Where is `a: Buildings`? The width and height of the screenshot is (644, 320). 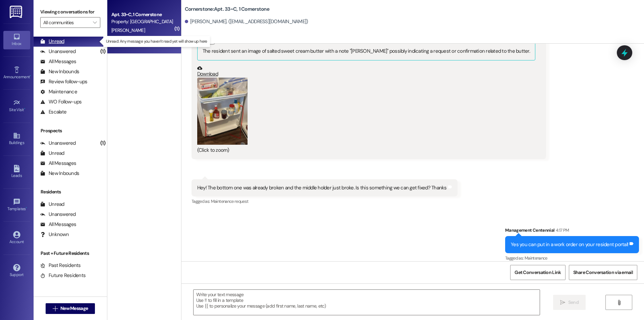
a: Buildings is located at coordinates (17, 139).